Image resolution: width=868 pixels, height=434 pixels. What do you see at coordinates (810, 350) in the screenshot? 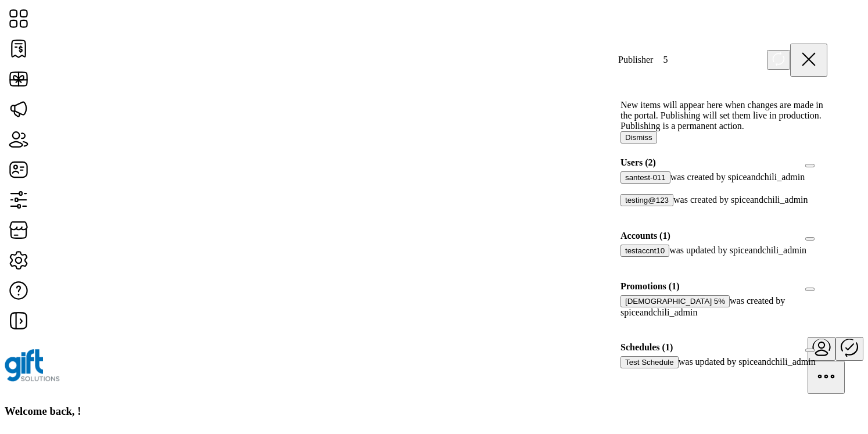
I see `button: Schedules (1)` at bounding box center [810, 350].